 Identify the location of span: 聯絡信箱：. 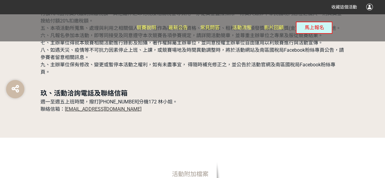
(91, 109).